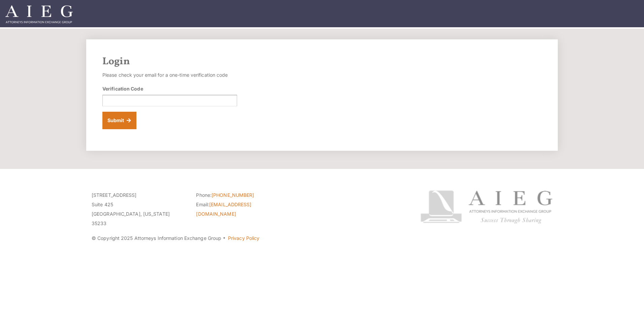  I want to click on li: Email:, so click(243, 209).